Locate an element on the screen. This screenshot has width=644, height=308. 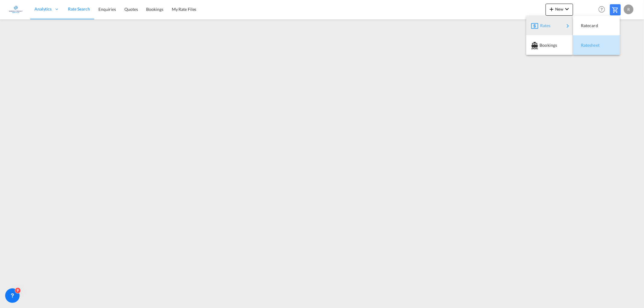
button: Bookings is located at coordinates (549, 45).